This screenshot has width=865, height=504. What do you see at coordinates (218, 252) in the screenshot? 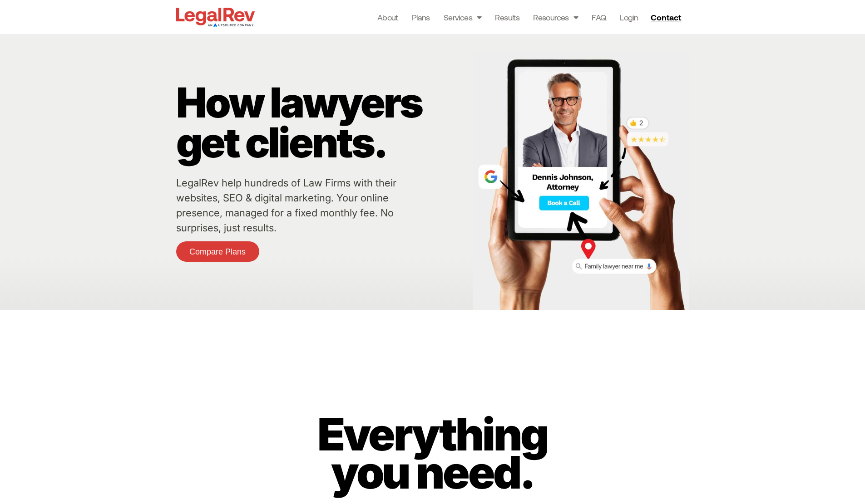
I see `a: Compare Plans` at bounding box center [218, 252].